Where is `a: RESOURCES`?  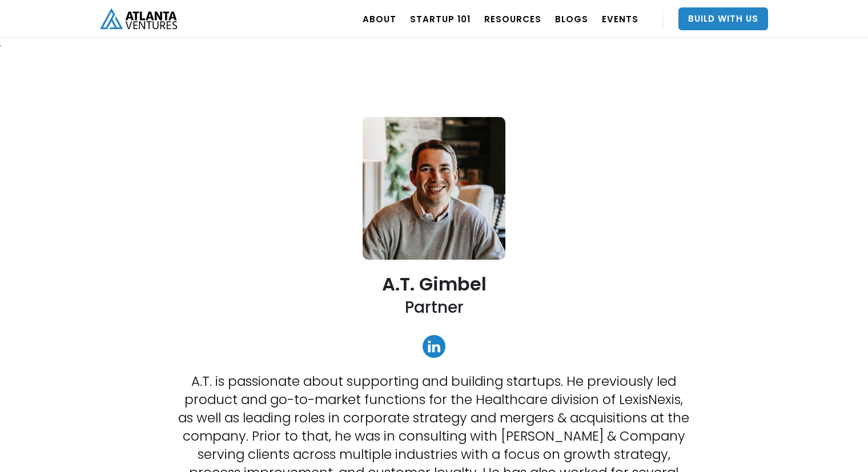
a: RESOURCES is located at coordinates (512, 19).